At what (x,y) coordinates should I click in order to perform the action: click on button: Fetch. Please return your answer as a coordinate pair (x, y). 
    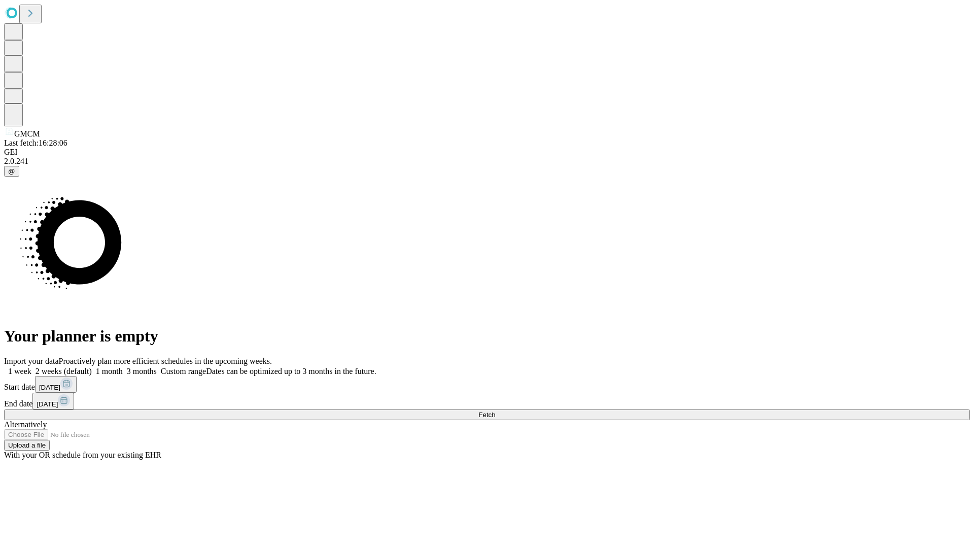
    Looking at the image, I should click on (487, 414).